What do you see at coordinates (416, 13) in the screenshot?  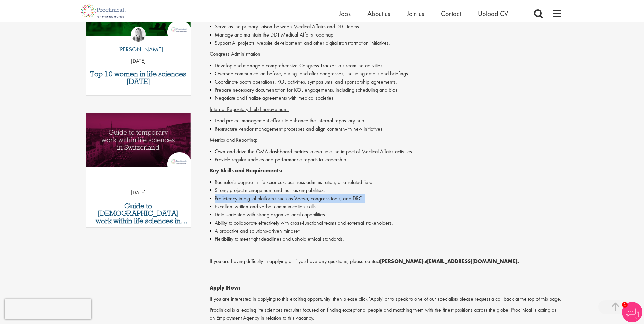 I see `span: Join us` at bounding box center [416, 13].